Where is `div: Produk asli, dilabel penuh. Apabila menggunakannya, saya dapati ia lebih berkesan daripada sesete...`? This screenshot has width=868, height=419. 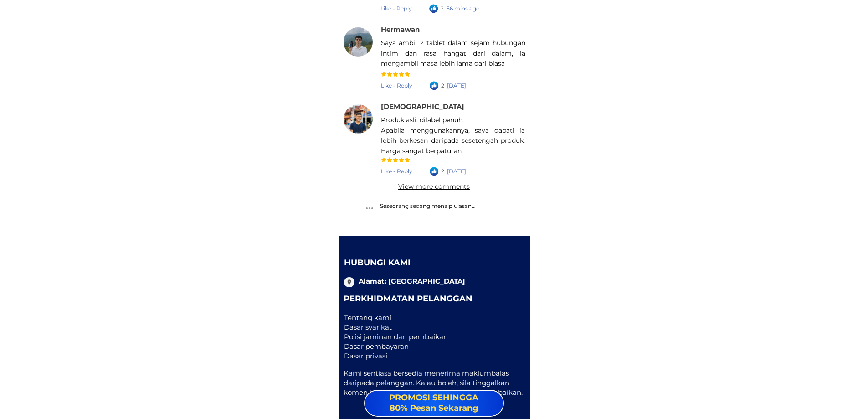 div: Produk asli, dilabel penuh. Apabila menggunakannya, saya dapati ia lebih berkesan daripada sesete... is located at coordinates (453, 135).